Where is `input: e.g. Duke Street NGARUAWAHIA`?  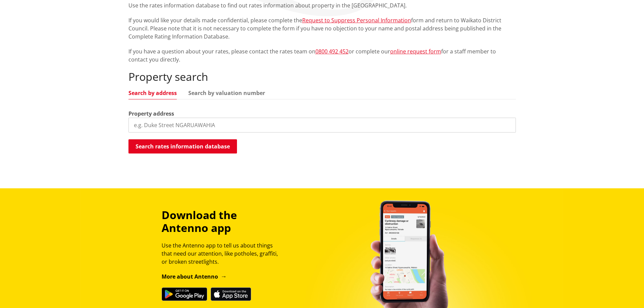
input: e.g. Duke Street NGARUAWAHIA is located at coordinates (322, 125).